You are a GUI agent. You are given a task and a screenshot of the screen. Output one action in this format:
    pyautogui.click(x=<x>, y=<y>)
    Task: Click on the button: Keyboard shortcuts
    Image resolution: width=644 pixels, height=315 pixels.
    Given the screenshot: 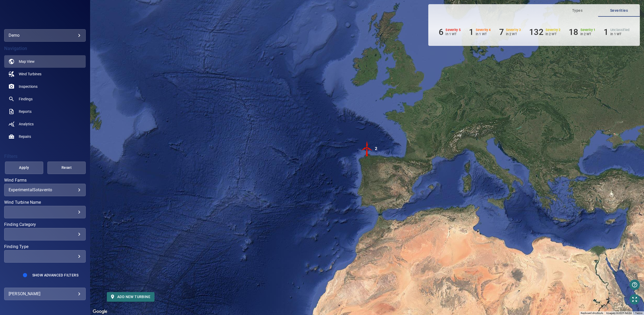 What is the action you would take?
    pyautogui.click(x=592, y=313)
    